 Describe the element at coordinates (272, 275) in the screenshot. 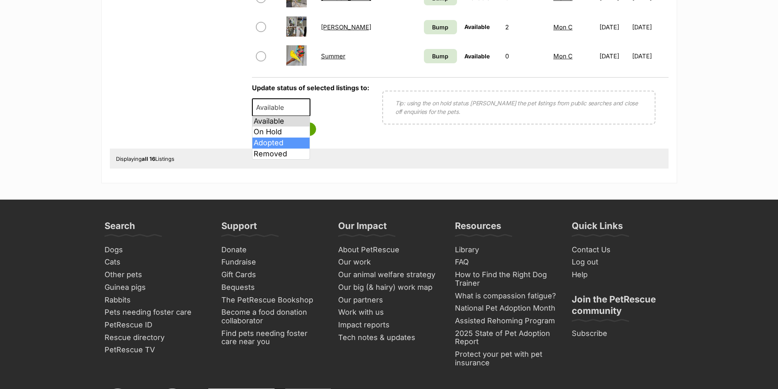

I see `a: Gift Cards` at that location.